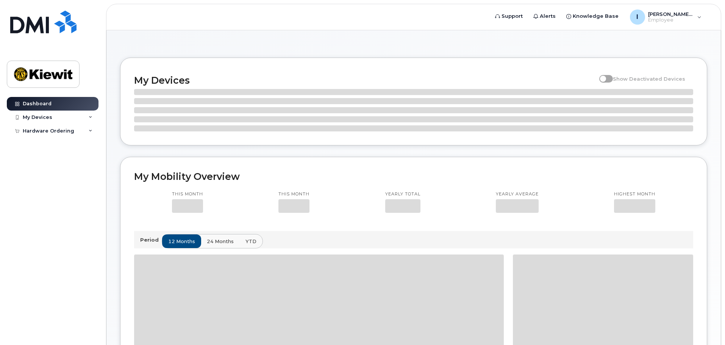 The width and height of the screenshot is (725, 345). Describe the element at coordinates (603, 75) in the screenshot. I see `input: Show Deactivated Devices` at that location.